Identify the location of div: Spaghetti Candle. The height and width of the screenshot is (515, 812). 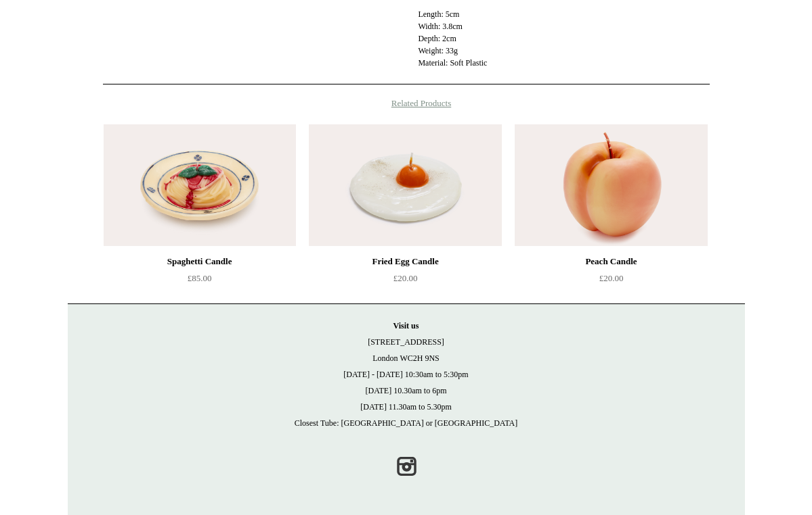
(199, 262).